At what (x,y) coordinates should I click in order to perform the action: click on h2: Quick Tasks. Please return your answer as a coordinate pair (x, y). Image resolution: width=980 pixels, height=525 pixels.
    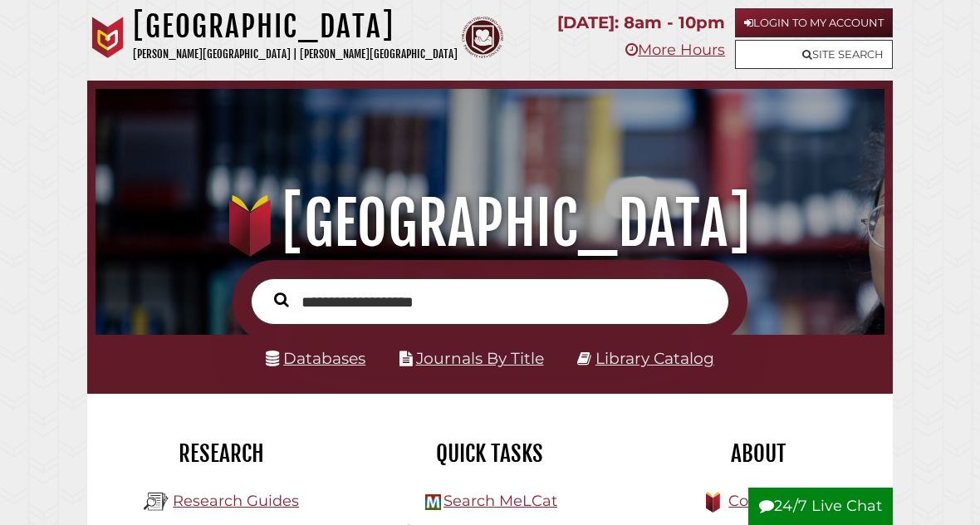
    Looking at the image, I should click on (490, 454).